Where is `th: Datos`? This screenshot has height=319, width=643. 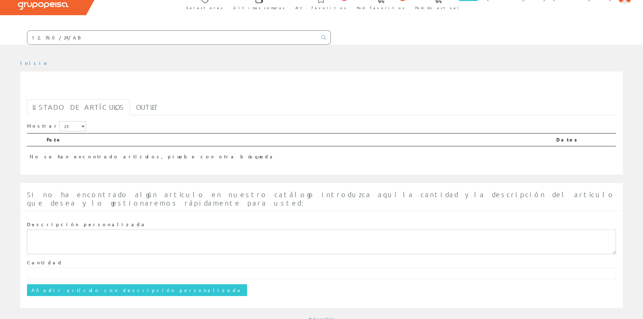 th: Datos is located at coordinates (584, 140).